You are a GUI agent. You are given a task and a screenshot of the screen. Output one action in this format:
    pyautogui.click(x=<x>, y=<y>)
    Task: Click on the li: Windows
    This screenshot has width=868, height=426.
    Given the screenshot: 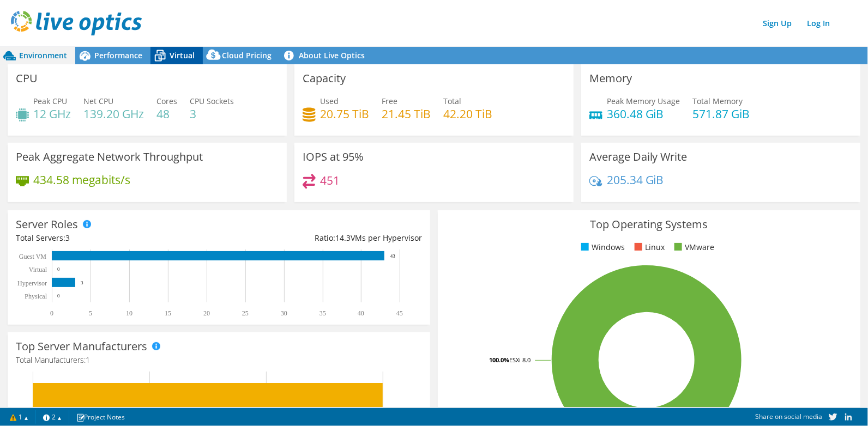 What is the action you would take?
    pyautogui.click(x=601, y=248)
    